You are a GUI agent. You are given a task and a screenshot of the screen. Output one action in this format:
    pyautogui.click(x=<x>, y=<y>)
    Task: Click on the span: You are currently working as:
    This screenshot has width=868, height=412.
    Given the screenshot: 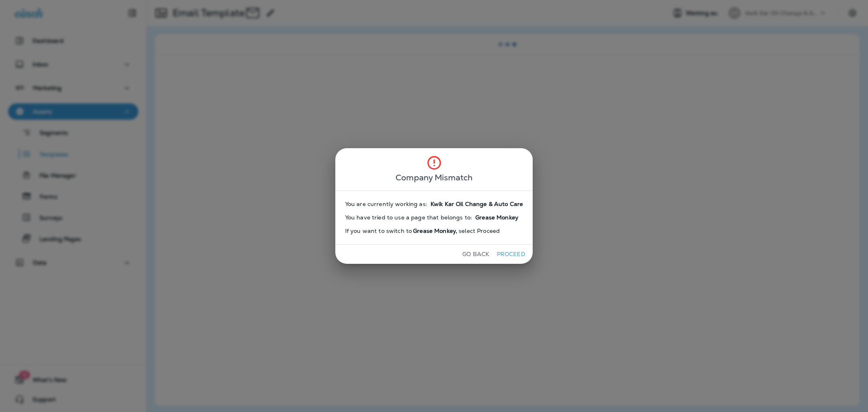 What is the action you would take?
    pyautogui.click(x=386, y=204)
    